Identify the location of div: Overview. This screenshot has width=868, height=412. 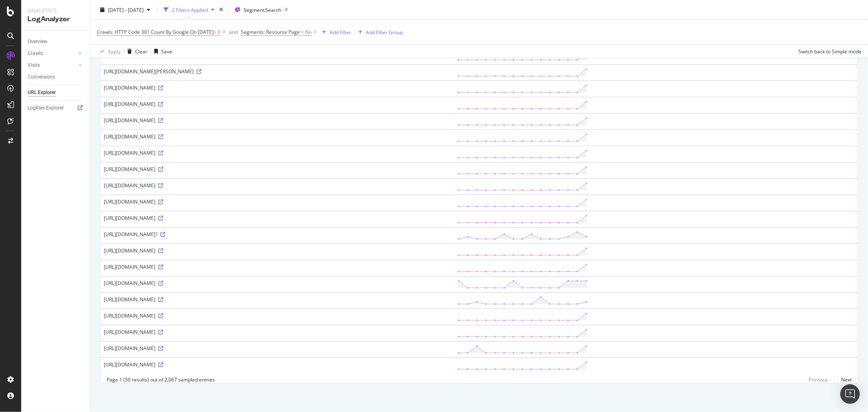
(38, 42).